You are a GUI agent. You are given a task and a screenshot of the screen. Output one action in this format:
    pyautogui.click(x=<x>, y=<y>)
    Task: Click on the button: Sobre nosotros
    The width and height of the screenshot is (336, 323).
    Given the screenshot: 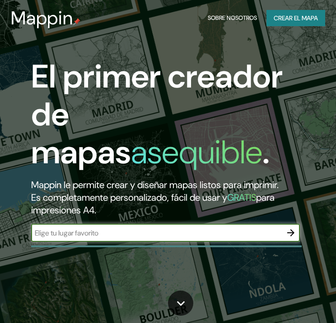 What is the action you would take?
    pyautogui.click(x=232, y=18)
    